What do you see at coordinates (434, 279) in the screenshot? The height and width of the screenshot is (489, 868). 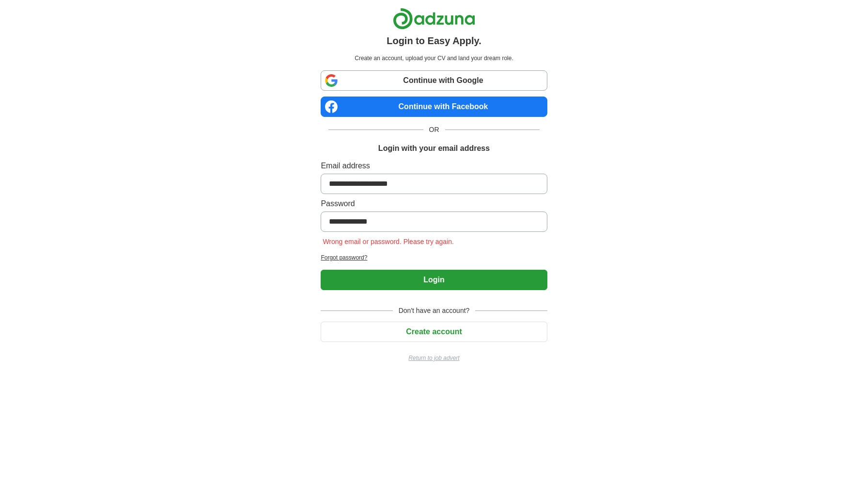 I see `button: Login` at bounding box center [434, 279].